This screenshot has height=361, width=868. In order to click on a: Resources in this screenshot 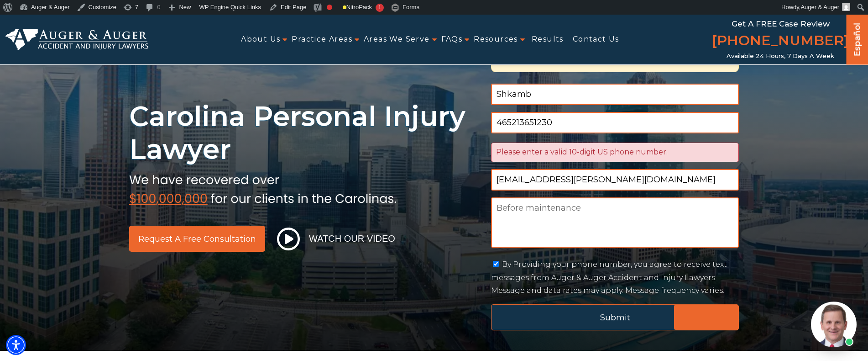, I will do `click(495, 39)`.